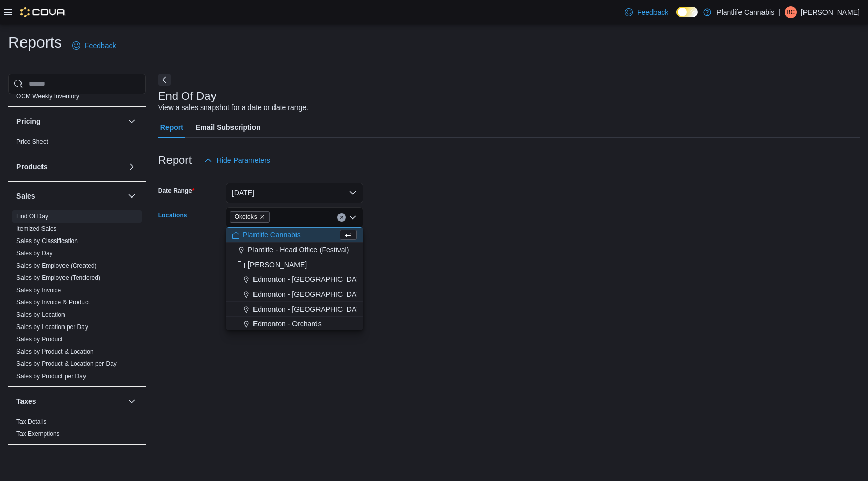  I want to click on span: Tax Details, so click(31, 422).